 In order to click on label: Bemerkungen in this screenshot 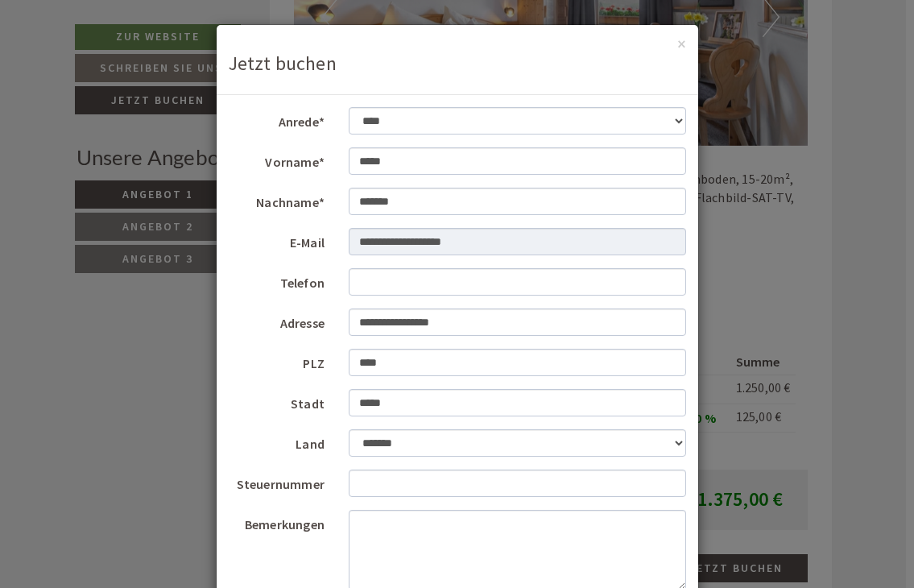, I will do `click(277, 522)`.